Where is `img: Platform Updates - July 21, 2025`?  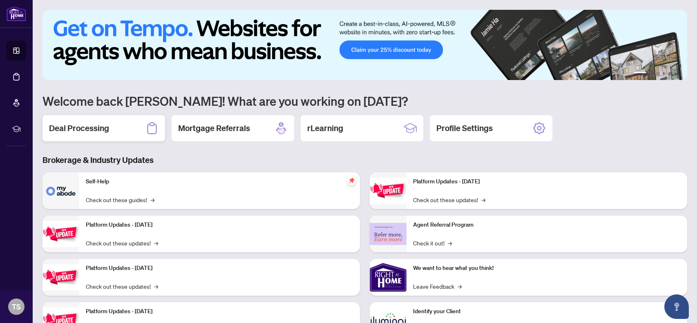 img: Platform Updates - July 21, 2025 is located at coordinates (61, 277).